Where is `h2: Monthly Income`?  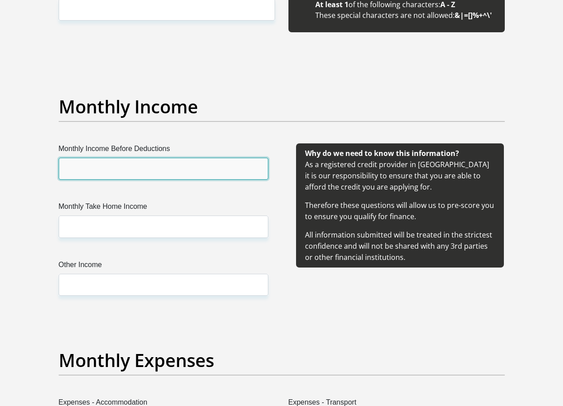
h2: Monthly Income is located at coordinates (282, 107).